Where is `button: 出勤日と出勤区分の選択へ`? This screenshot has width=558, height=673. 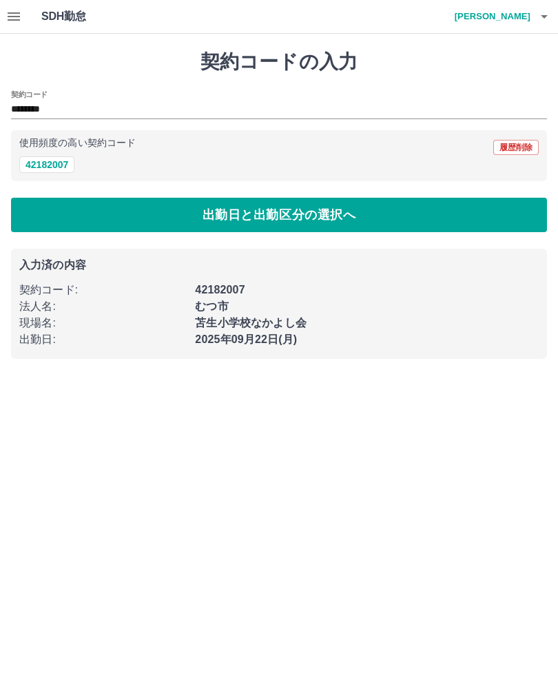 button: 出勤日と出勤区分の選択へ is located at coordinates (279, 215).